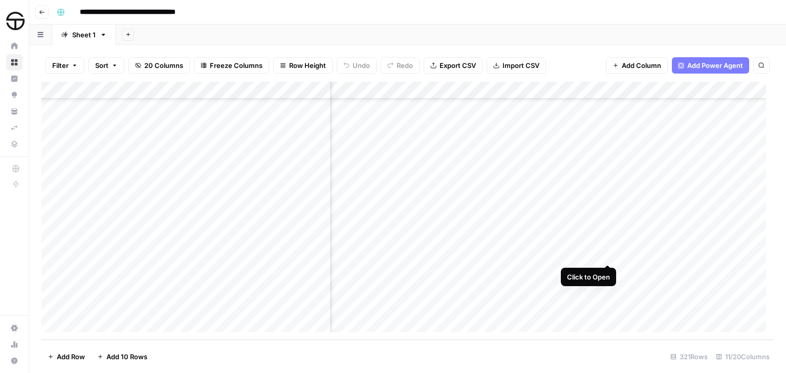  What do you see at coordinates (15, 21) in the screenshot?
I see `img: SimpleTire Logo` at bounding box center [15, 21].